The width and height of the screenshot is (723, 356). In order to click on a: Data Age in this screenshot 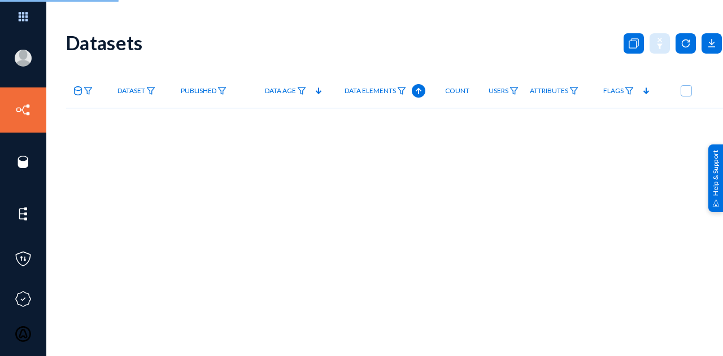, I will do `click(285, 91)`.